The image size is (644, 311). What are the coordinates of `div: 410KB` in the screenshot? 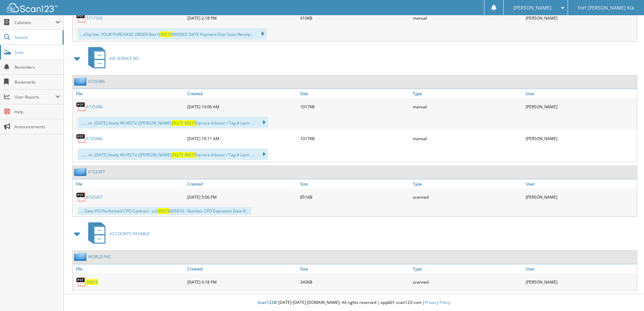 It's located at (355, 18).